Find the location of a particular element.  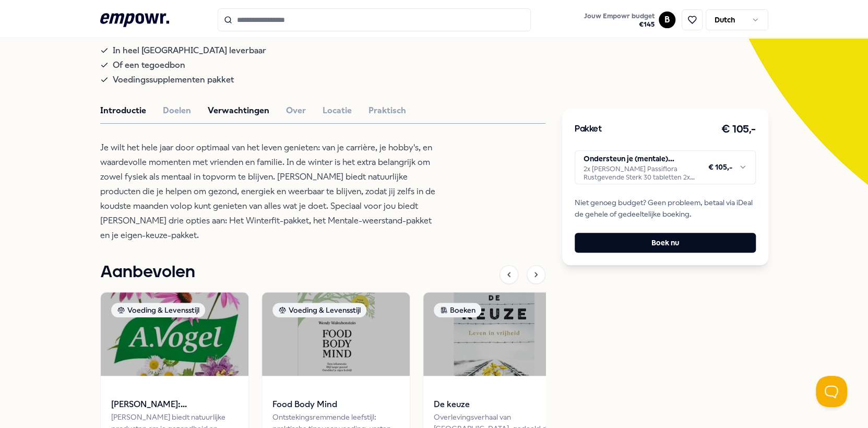

span: Of een tegoedbon is located at coordinates (149, 65).